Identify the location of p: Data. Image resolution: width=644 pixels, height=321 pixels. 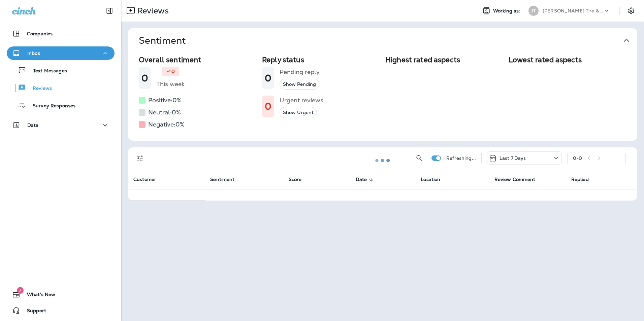
(33, 125).